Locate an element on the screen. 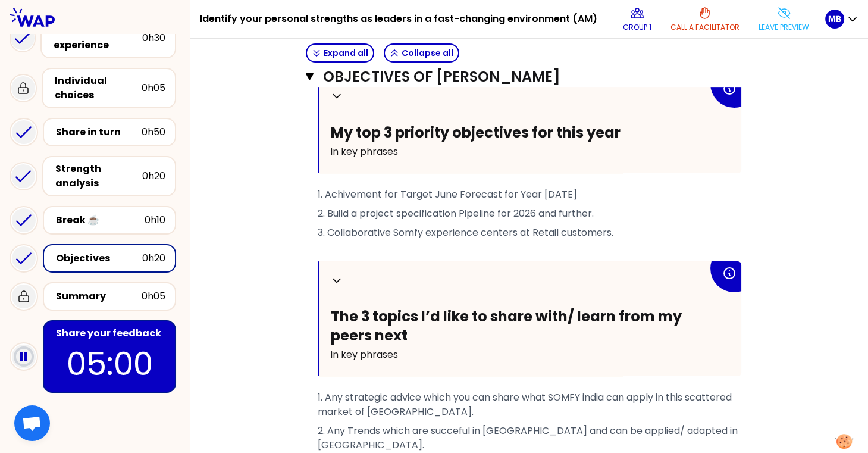  div: Strength analysis is located at coordinates (99, 176).